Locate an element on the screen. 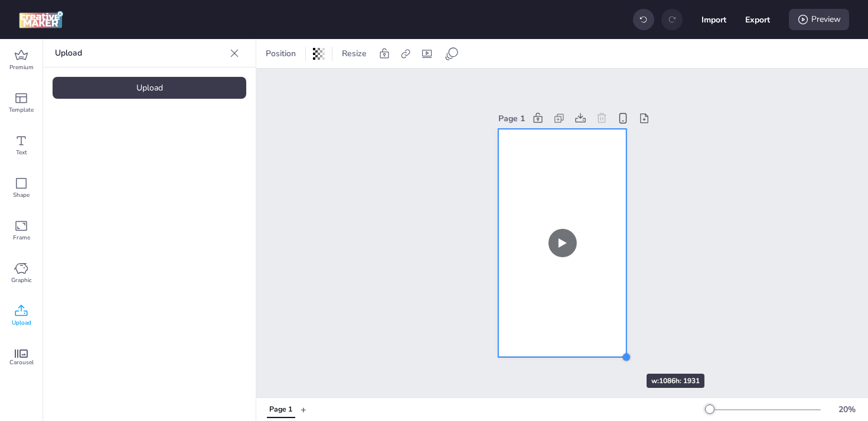  div: w: 1086 h: 1931 is located at coordinates (675, 381).